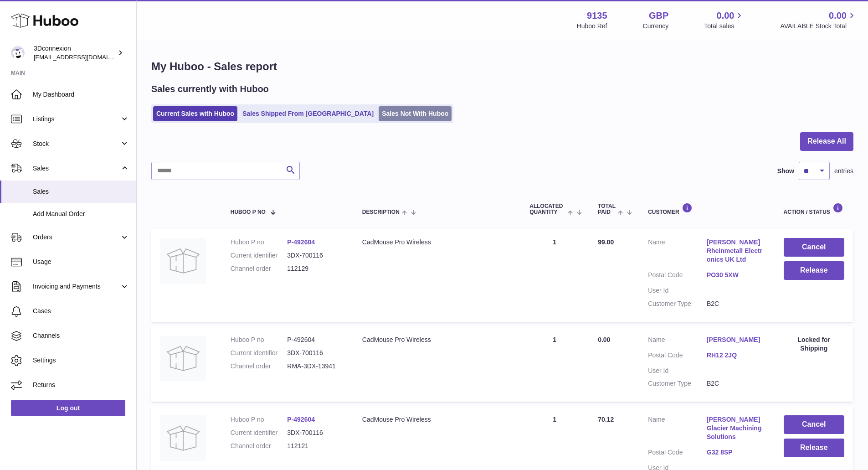 The height and width of the screenshot is (470, 868). Describe the element at coordinates (818, 26) in the screenshot. I see `span: AVAILABLE Stock Total` at that location.